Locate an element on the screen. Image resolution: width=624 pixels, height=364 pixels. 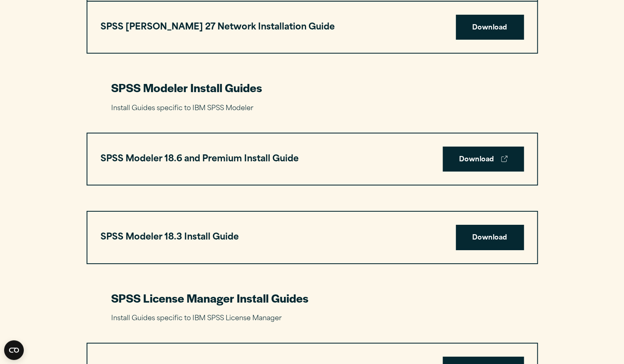
p: Install Guides specific to IBM SPSS Modeler is located at coordinates (312, 109).